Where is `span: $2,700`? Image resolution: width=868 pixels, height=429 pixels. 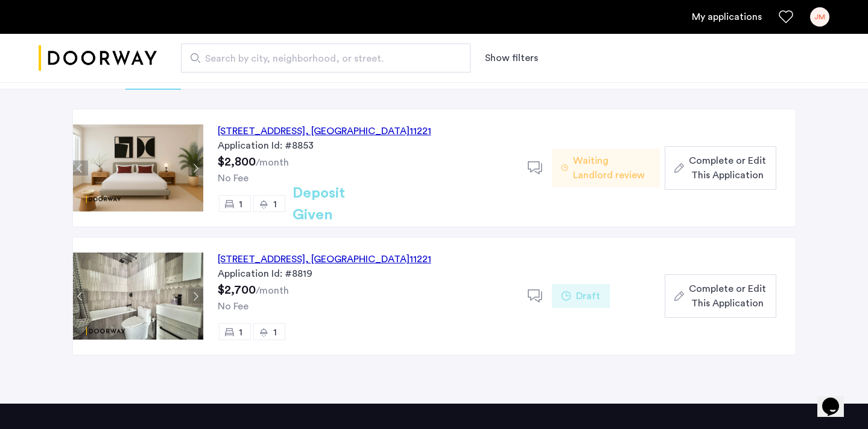
span: $2,700 is located at coordinates (237, 290).